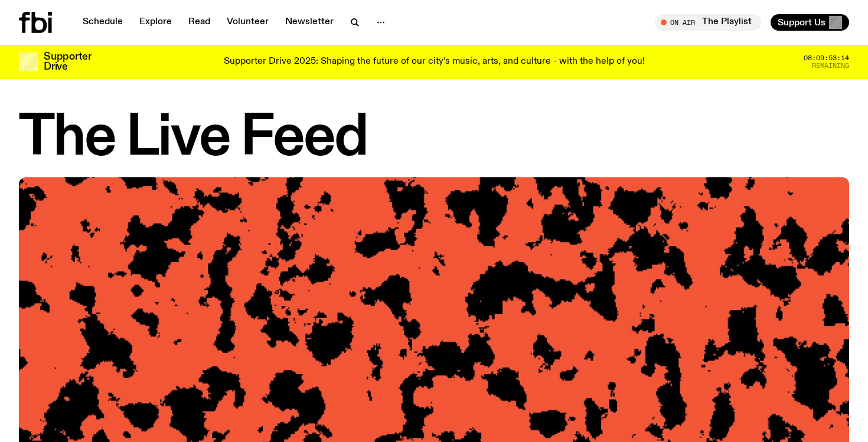 This screenshot has height=442, width=868. I want to click on span: Support Us, so click(801, 22).